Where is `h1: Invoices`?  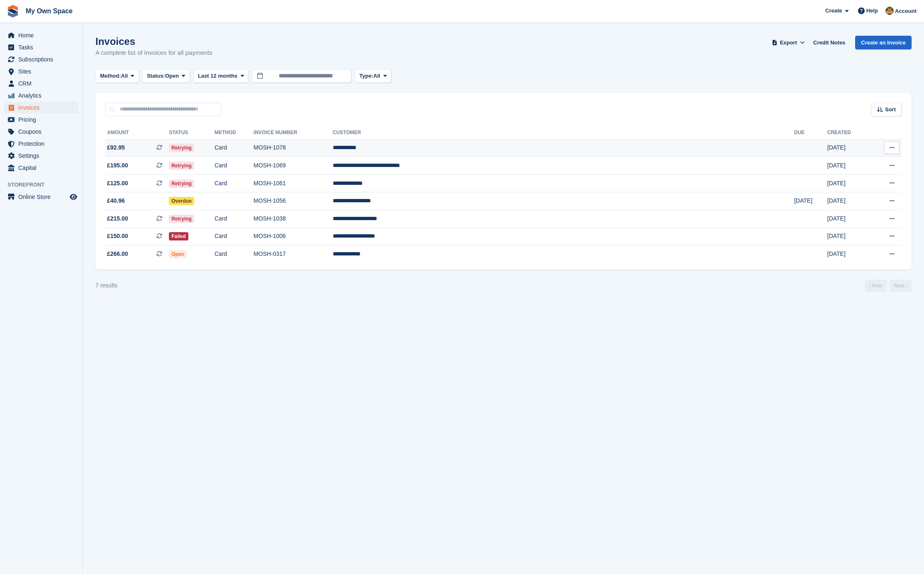
h1: Invoices is located at coordinates (154, 41).